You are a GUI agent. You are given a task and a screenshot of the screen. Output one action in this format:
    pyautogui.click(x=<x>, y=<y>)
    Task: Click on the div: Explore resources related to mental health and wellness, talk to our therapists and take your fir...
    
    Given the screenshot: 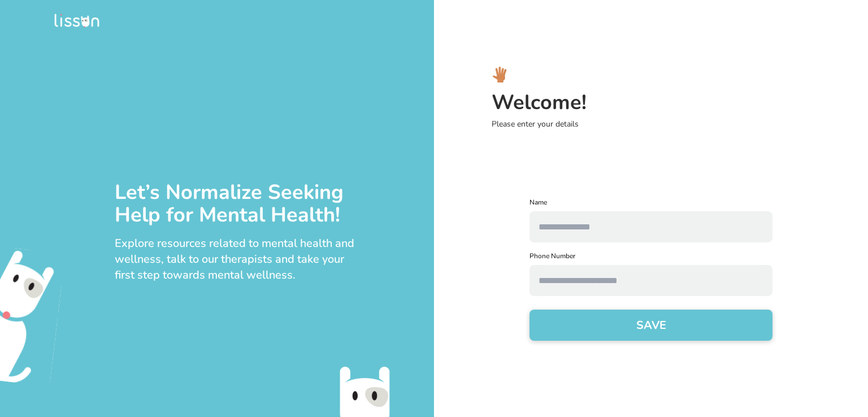 What is the action you would take?
    pyautogui.click(x=235, y=259)
    